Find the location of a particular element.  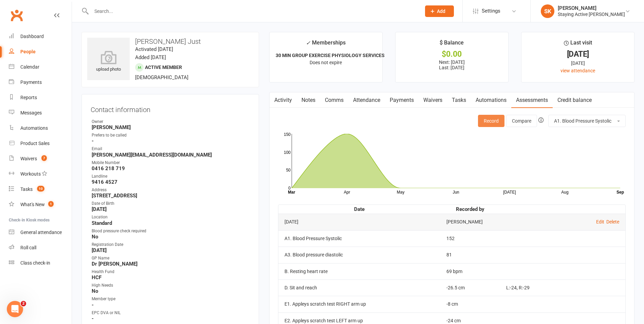

div: Last visit is located at coordinates (577, 44).